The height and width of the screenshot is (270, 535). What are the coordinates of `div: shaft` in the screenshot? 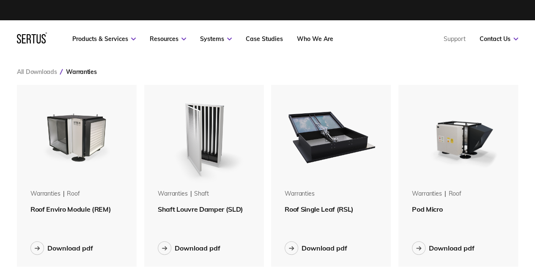 It's located at (201, 194).